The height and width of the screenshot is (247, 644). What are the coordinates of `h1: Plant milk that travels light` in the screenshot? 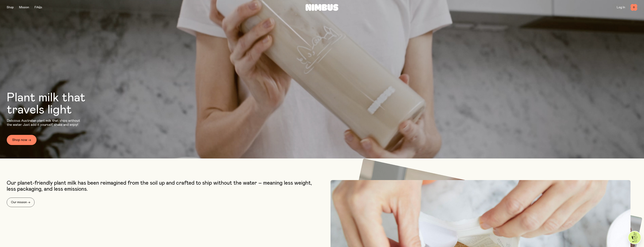 It's located at (55, 104).